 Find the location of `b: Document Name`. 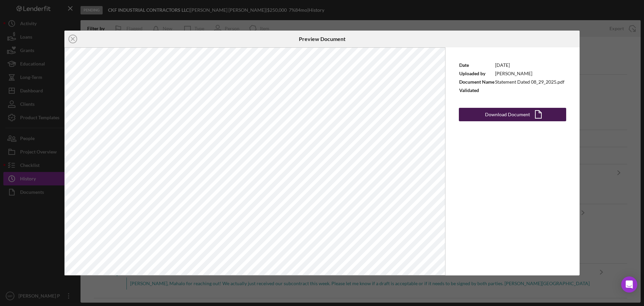

b: Document Name is located at coordinates (477, 82).